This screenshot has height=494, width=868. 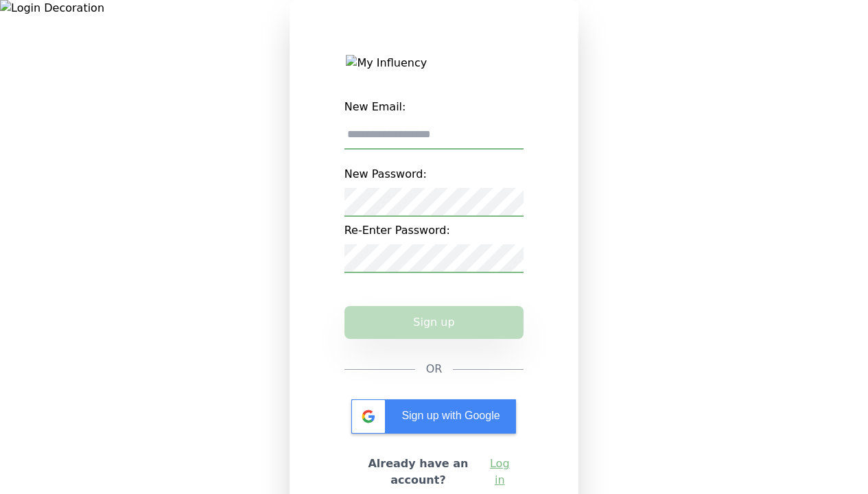 I want to click on label: New Email:, so click(x=434, y=107).